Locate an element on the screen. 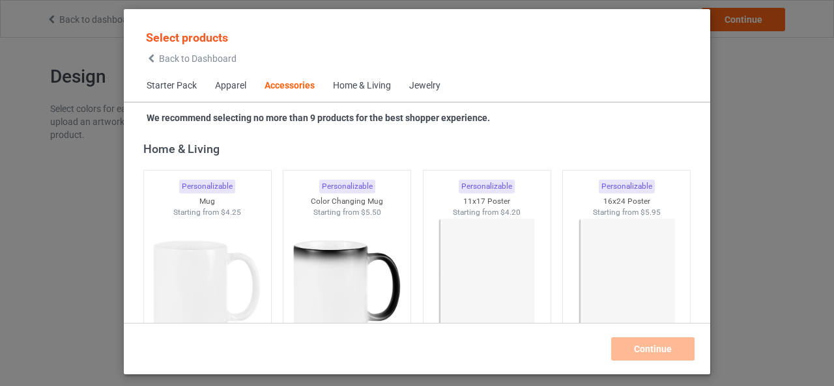  div: 16x24 Poster is located at coordinates (626, 201).